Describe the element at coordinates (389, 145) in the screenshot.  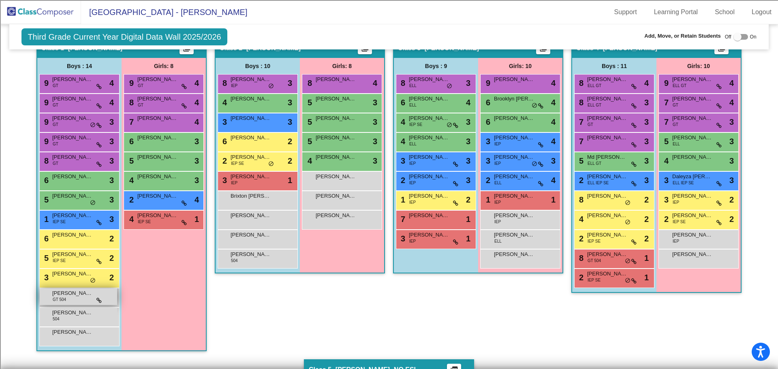
I see `div: TODO: put dlg title` at that location.